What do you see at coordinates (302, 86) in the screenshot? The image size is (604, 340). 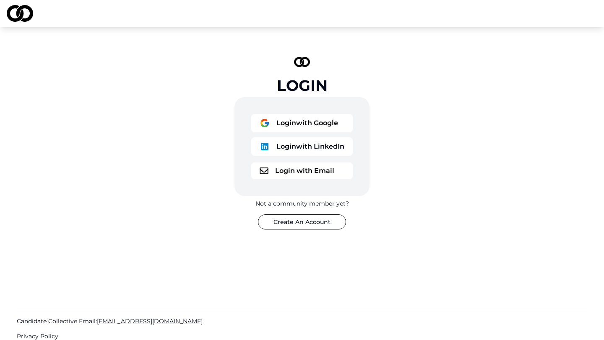 I see `div: Login` at bounding box center [302, 86].